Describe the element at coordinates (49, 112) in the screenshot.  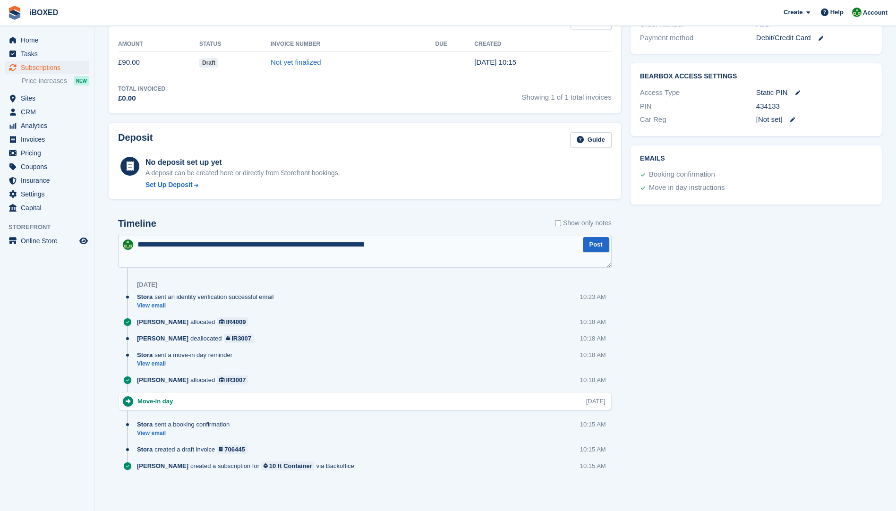
I see `span: CRM` at that location.